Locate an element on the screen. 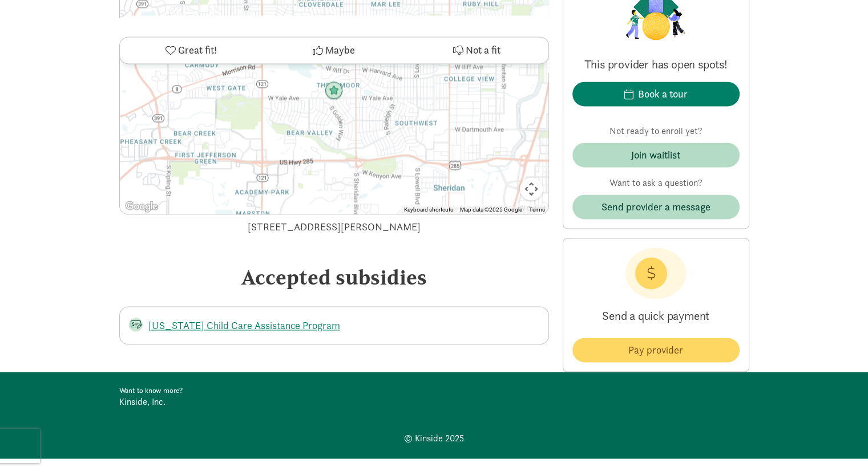 The image size is (868, 471). strong: Want to know more? is located at coordinates (151, 390).